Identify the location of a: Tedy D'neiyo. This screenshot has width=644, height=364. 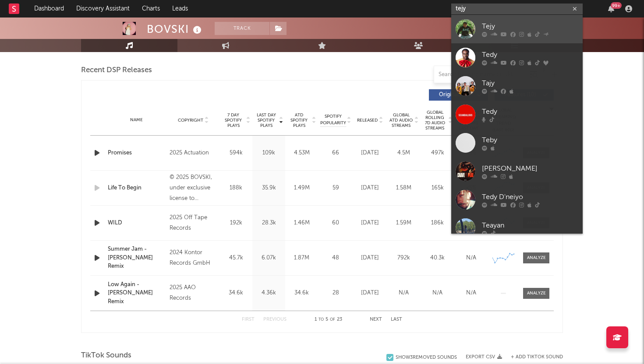
(517, 199).